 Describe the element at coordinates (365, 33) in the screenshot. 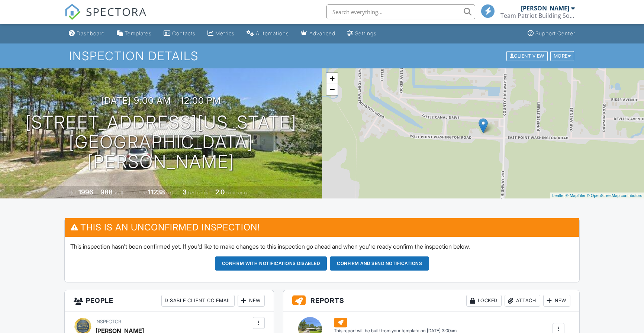

I see `div: Settings` at that location.